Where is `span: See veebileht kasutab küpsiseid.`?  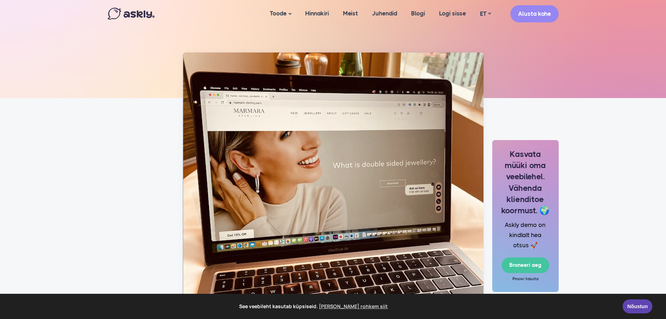 span: See veebileht kasutab küpsiseid. is located at coordinates (314, 306).